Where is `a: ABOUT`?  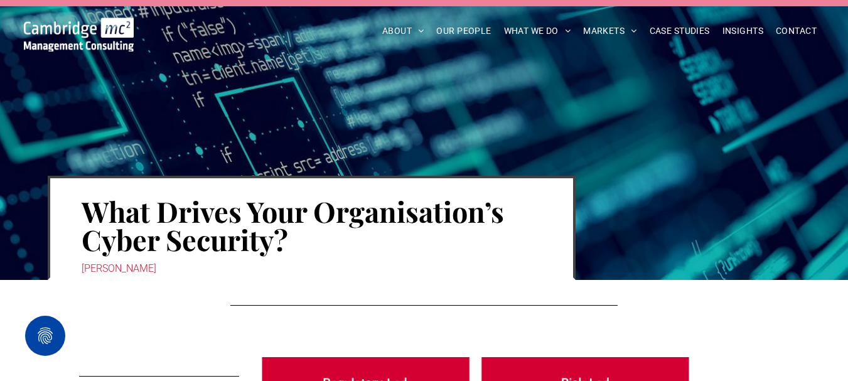
a: ABOUT is located at coordinates (403, 31).